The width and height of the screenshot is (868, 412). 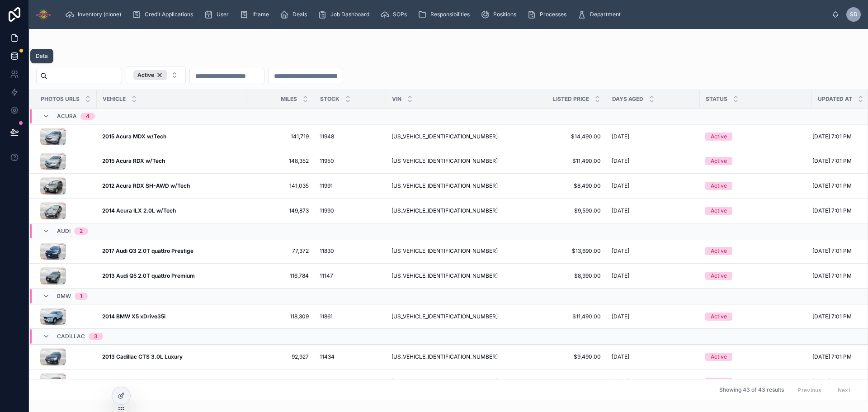 I want to click on span: 92,927, so click(x=280, y=357).